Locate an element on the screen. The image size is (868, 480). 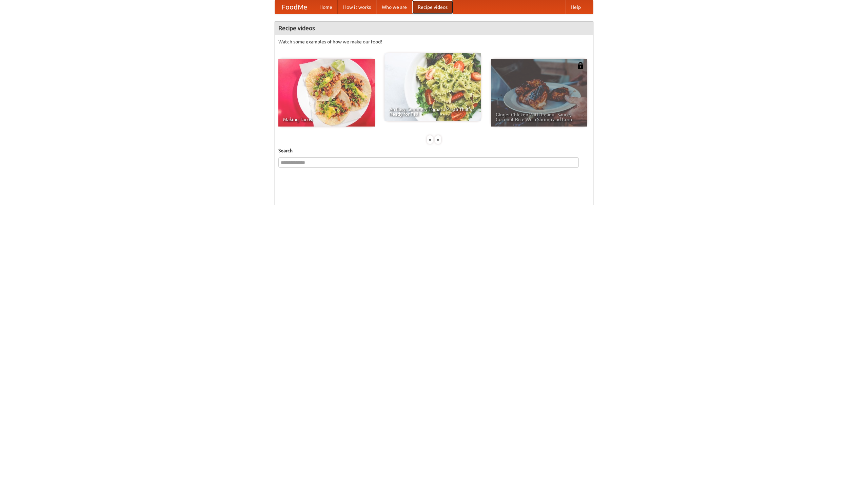
p: Watch some examples of how we make our food! is located at coordinates (434, 42).